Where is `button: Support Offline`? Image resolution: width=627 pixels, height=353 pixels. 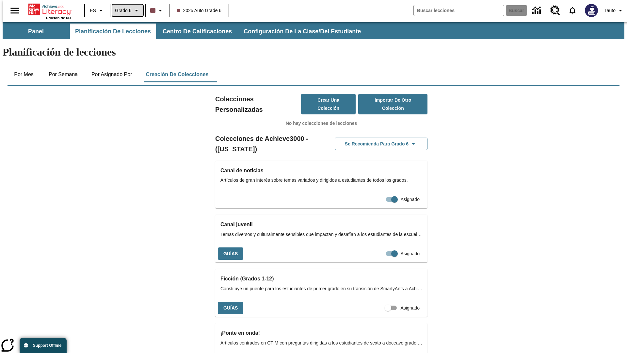 button: Support Offline is located at coordinates (43, 345).